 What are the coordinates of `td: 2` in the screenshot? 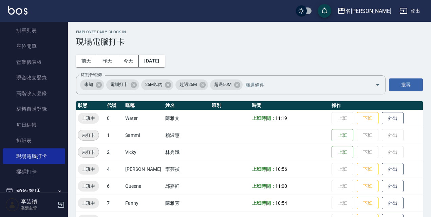 It's located at (114, 152).